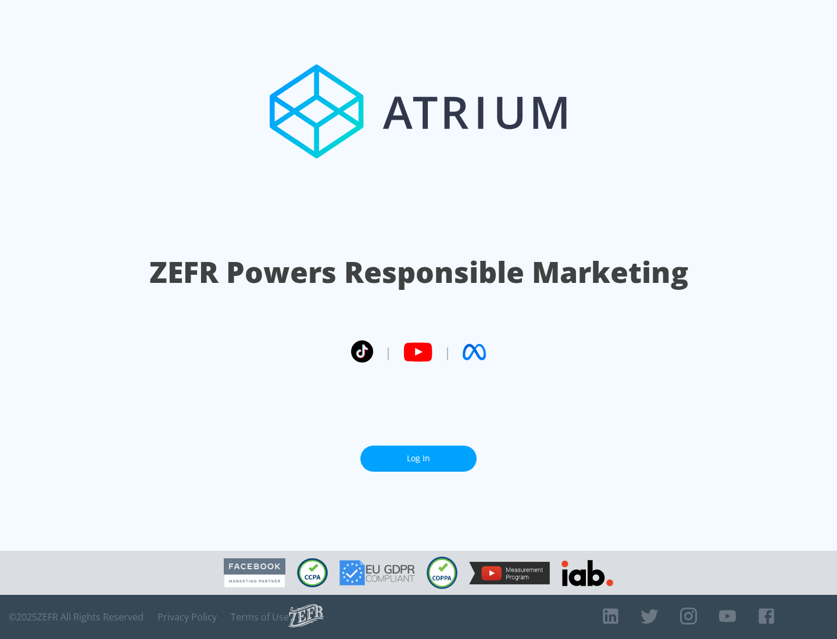 The height and width of the screenshot is (639, 837). What do you see at coordinates (312, 573) in the screenshot?
I see `img: CCPA Compliant` at bounding box center [312, 573].